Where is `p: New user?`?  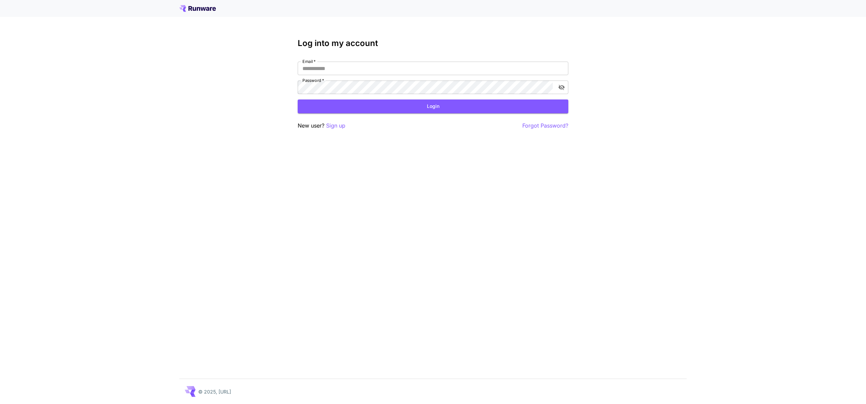
p: New user? is located at coordinates (321, 126).